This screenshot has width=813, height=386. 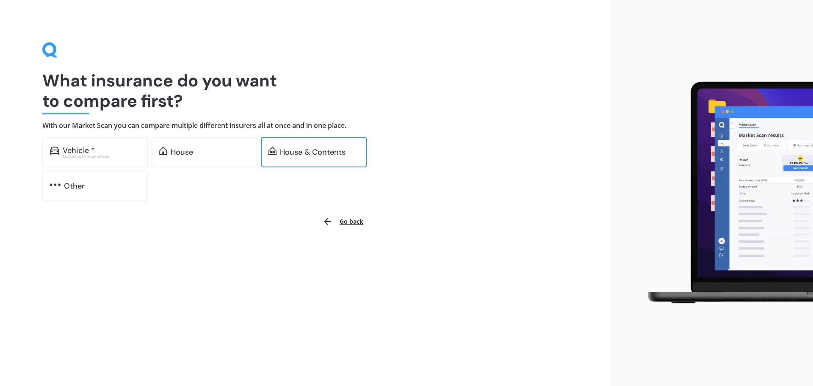 What do you see at coordinates (305, 125) in the screenshot?
I see `h4: With our Market Scan you can compare multiple different insurers all at once and in one place.` at bounding box center [305, 125].